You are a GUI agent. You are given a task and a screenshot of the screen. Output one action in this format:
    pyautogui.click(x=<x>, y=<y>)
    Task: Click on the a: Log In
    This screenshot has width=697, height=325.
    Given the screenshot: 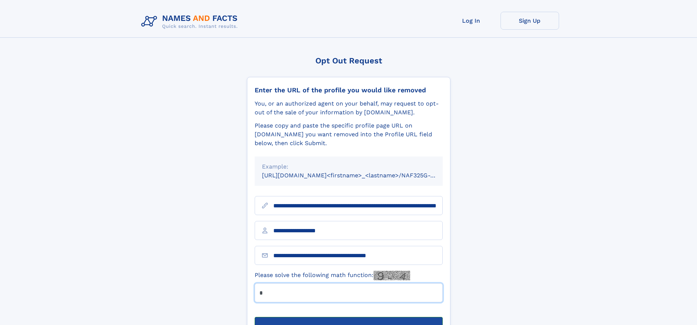 What is the action you would take?
    pyautogui.click(x=472, y=21)
    